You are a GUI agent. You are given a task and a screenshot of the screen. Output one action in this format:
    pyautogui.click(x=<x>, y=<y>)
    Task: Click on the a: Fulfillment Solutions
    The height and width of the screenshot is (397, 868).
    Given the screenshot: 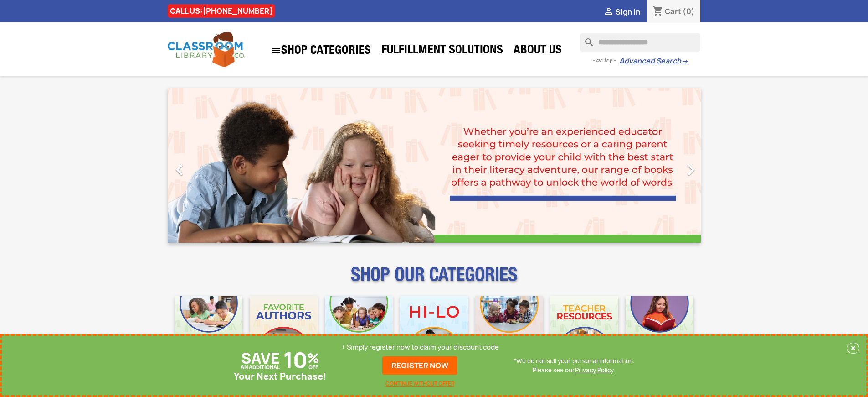 What is the action you would take?
    pyautogui.click(x=442, y=51)
    